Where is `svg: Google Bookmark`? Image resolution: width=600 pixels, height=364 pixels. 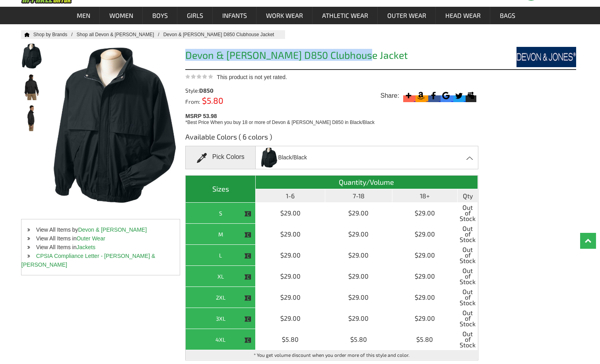
svg: Google Bookmark is located at coordinates (446, 96).